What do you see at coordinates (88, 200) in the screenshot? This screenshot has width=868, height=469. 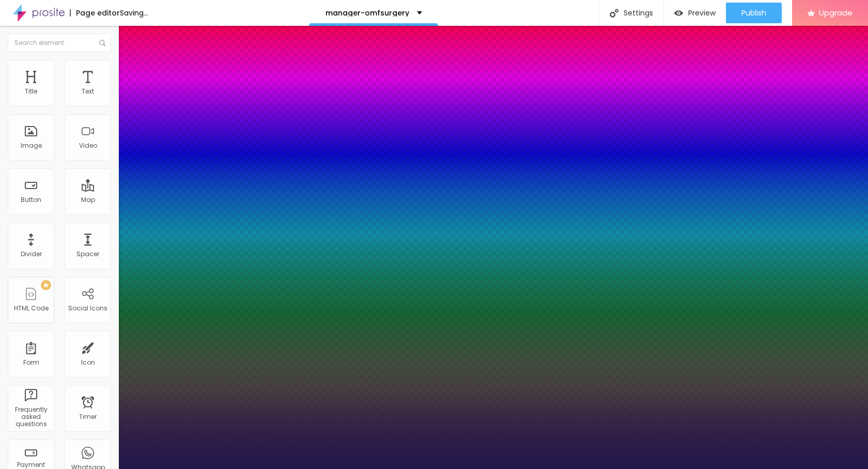 I see `div: Map` at bounding box center [88, 200].